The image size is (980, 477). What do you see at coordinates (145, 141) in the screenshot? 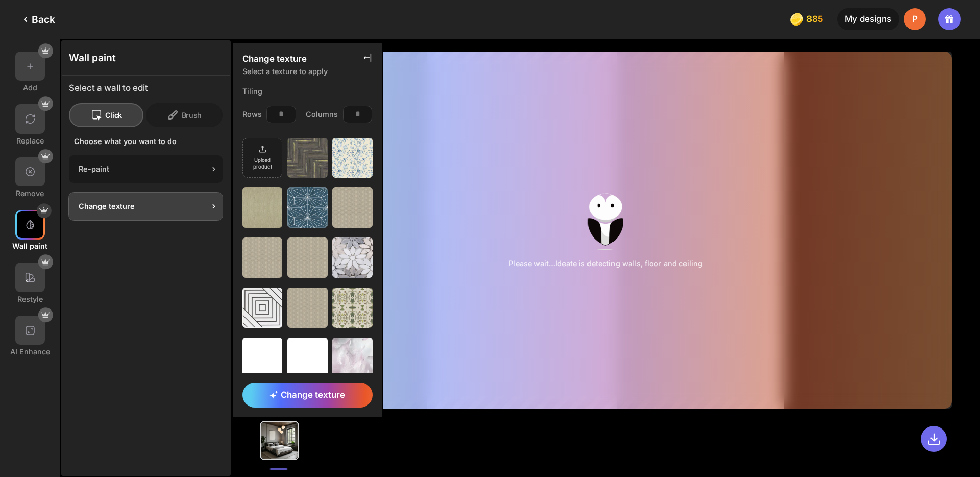
I see `div: Choose what you want to do` at bounding box center [145, 141].